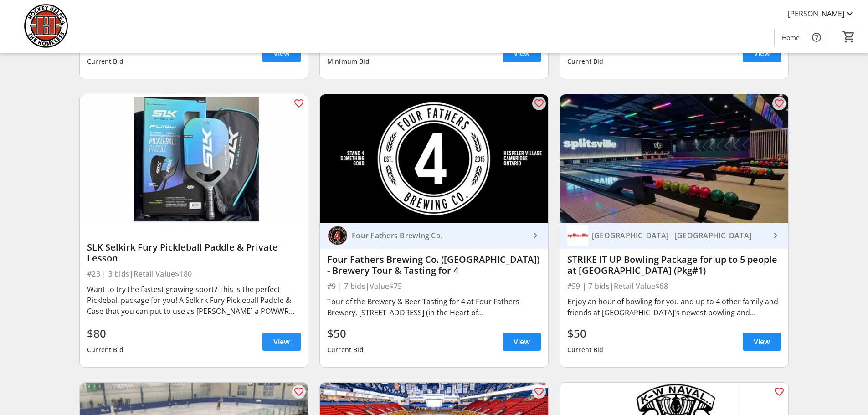  Describe the element at coordinates (434, 158) in the screenshot. I see `img: Four Fathers Brewing Co. (Cambridge) - Brewery Tour & Tasting for 4` at that location.